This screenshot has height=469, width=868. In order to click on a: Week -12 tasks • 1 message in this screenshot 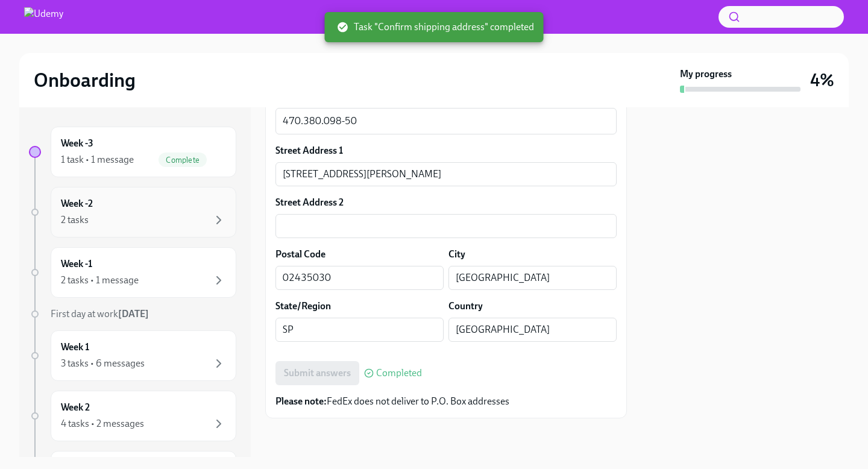, I will do `click(132, 272)`.